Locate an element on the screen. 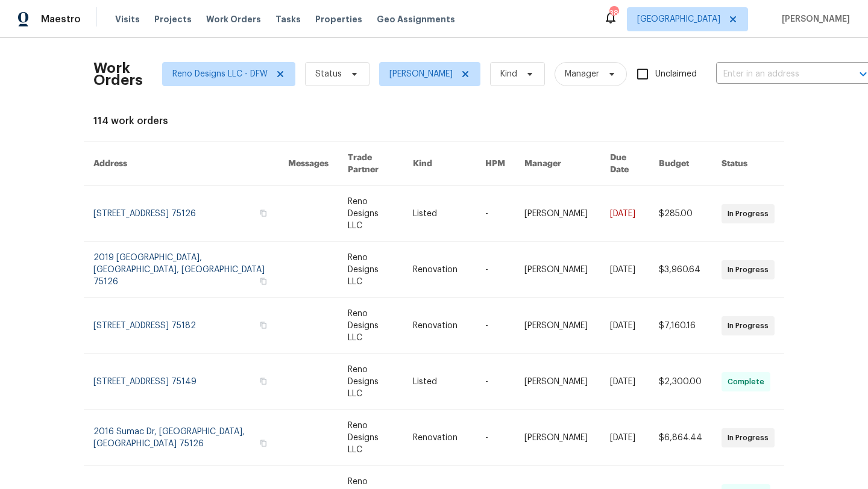 This screenshot has height=489, width=868. th: Kind is located at coordinates (439, 164).